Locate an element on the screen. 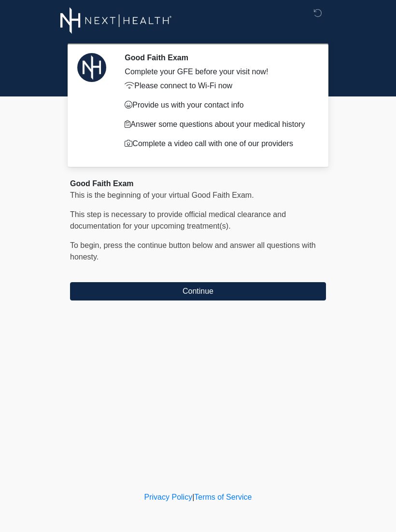  p: Provide us with your contact info is located at coordinates (218, 105).